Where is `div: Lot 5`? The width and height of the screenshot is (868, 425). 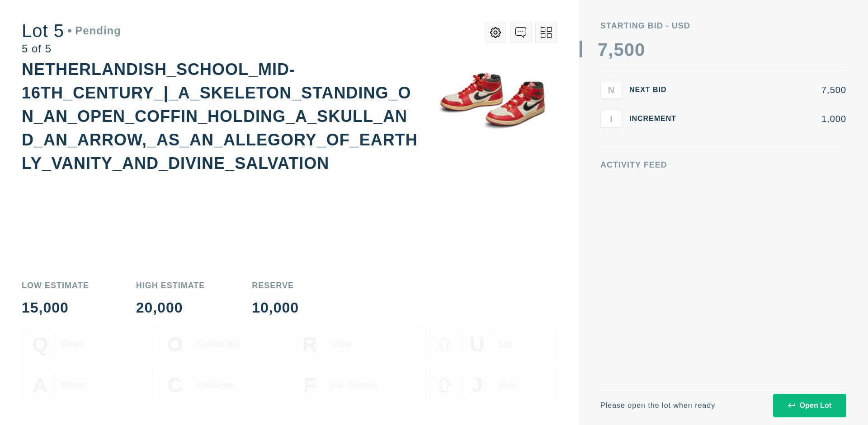
div: Lot 5 is located at coordinates (72, 31).